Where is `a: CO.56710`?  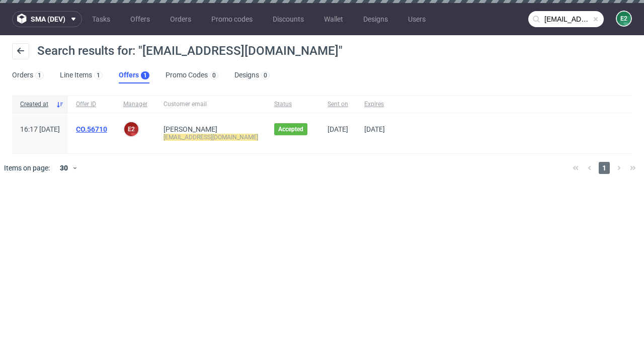
a: CO.56710 is located at coordinates (92, 129).